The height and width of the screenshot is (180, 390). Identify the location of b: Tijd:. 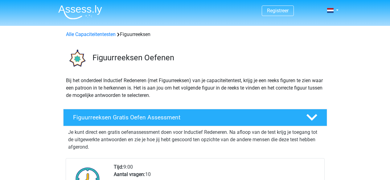
(118, 167).